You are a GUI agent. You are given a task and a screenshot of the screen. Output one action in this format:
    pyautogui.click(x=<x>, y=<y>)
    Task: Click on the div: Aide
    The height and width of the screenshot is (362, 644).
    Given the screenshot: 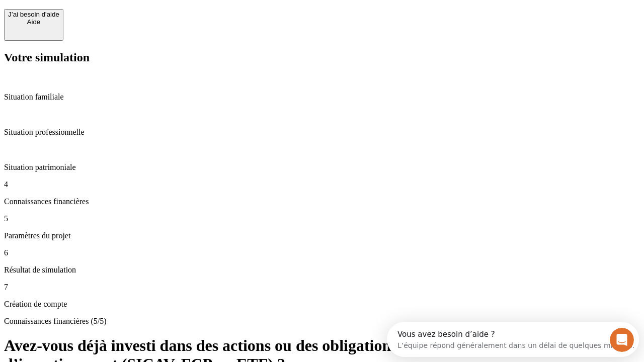 What is the action you would take?
    pyautogui.click(x=34, y=21)
    